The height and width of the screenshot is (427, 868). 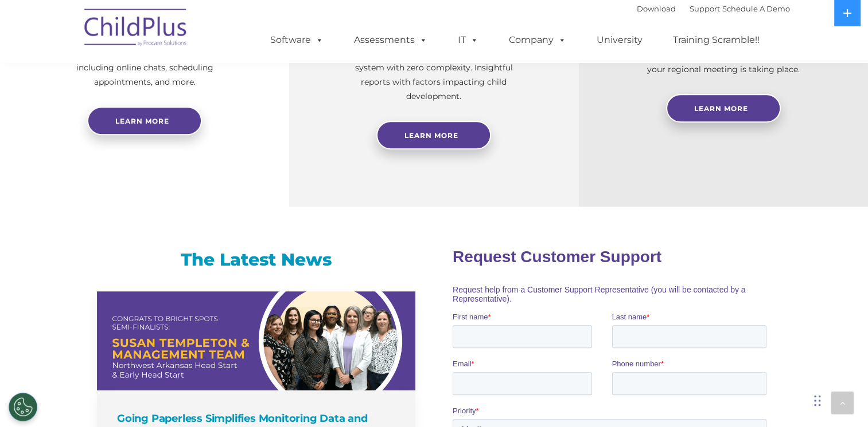 I want to click on a: Download, so click(x=656, y=9).